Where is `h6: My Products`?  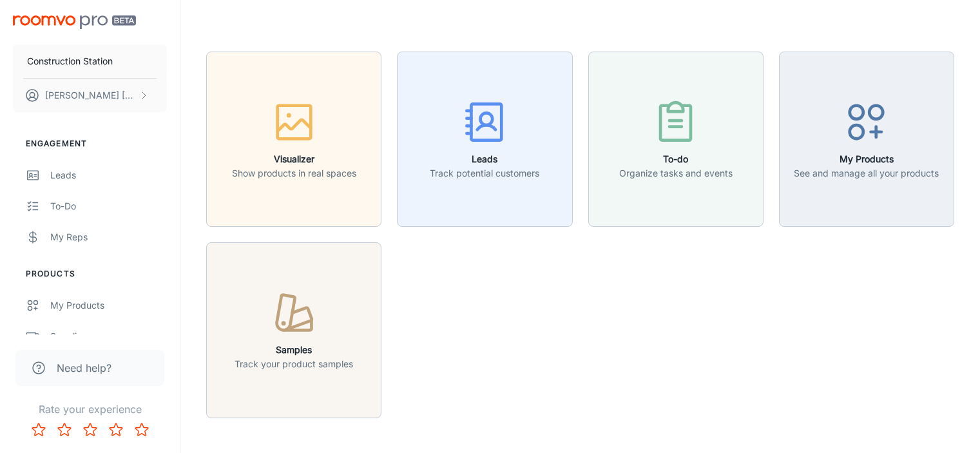
h6: My Products is located at coordinates (866, 159).